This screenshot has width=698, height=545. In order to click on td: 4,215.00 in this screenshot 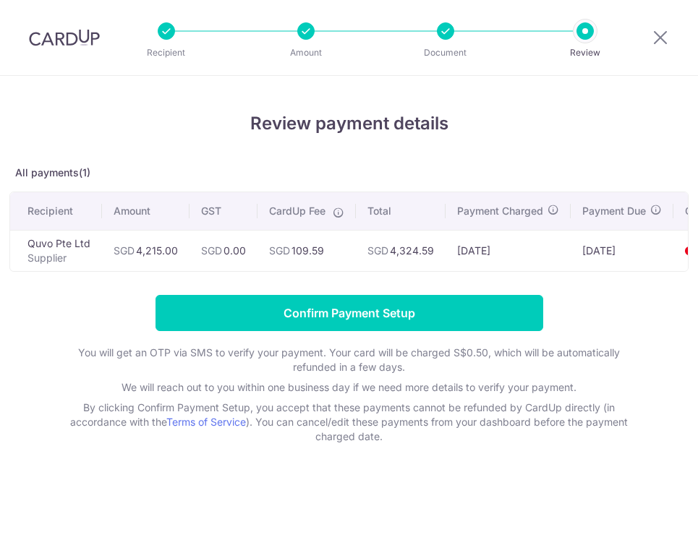, I will do `click(145, 250)`.